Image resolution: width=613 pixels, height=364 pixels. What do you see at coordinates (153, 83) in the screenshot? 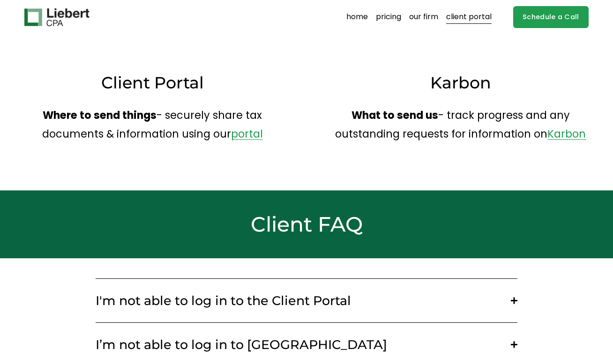
I see `h3: Client Portal` at bounding box center [153, 83].